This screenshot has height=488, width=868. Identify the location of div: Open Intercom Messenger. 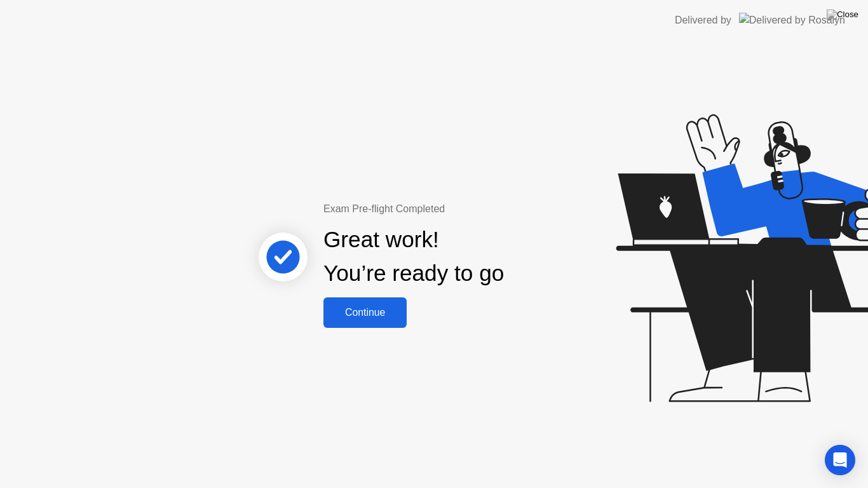
(840, 460).